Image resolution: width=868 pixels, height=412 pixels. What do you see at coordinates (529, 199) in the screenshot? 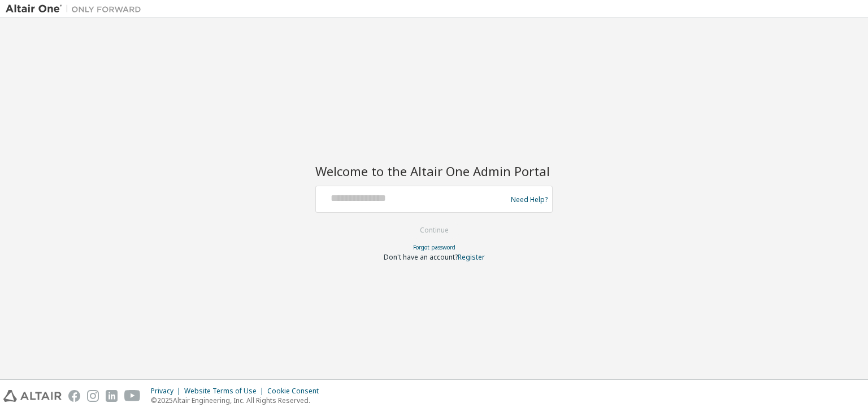
I see `a: Need Help?` at bounding box center [529, 199].